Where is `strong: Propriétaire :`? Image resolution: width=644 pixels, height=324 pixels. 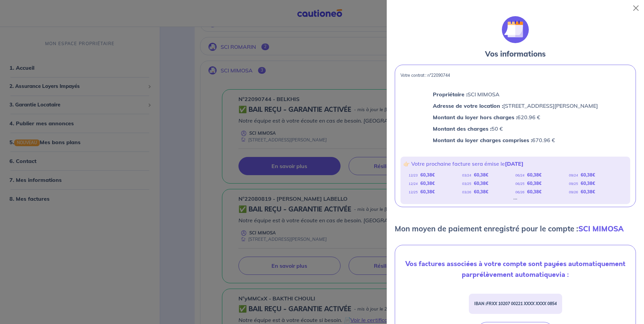 strong: Propriétaire : is located at coordinates (450, 94).